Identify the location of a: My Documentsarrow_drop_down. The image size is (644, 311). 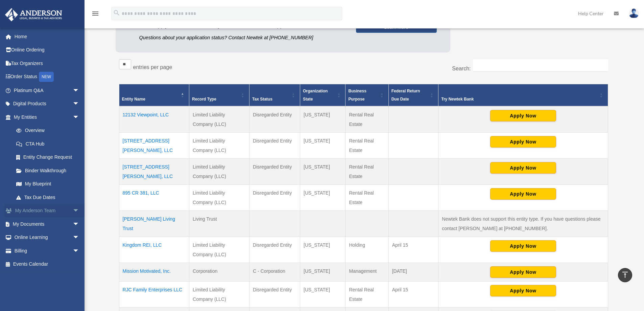
(47, 224).